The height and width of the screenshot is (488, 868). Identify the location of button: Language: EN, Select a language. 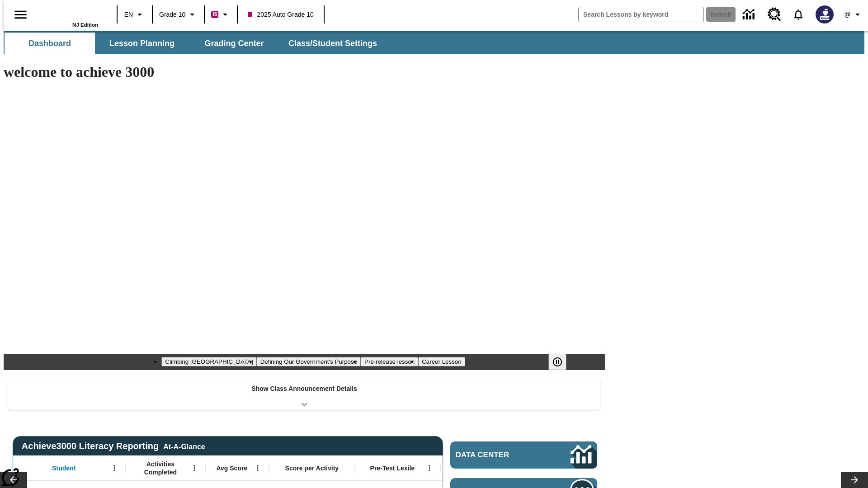
(135, 14).